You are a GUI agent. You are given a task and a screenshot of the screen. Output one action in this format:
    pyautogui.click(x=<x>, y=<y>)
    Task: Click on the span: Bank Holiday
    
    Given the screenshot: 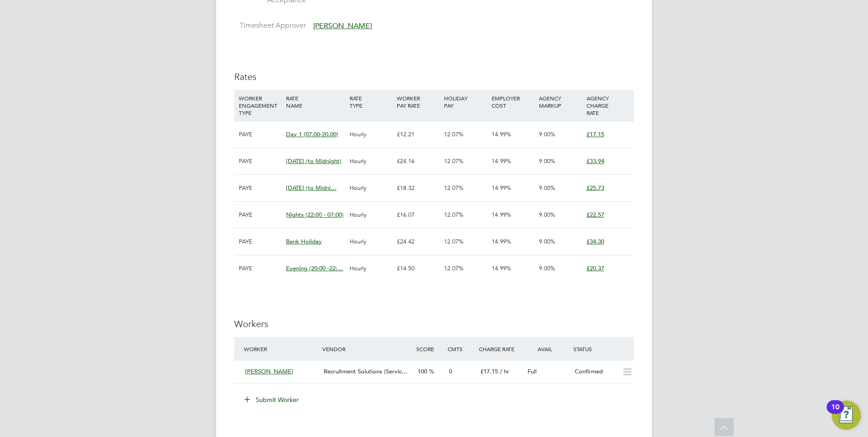 What is the action you would take?
    pyautogui.click(x=304, y=241)
    